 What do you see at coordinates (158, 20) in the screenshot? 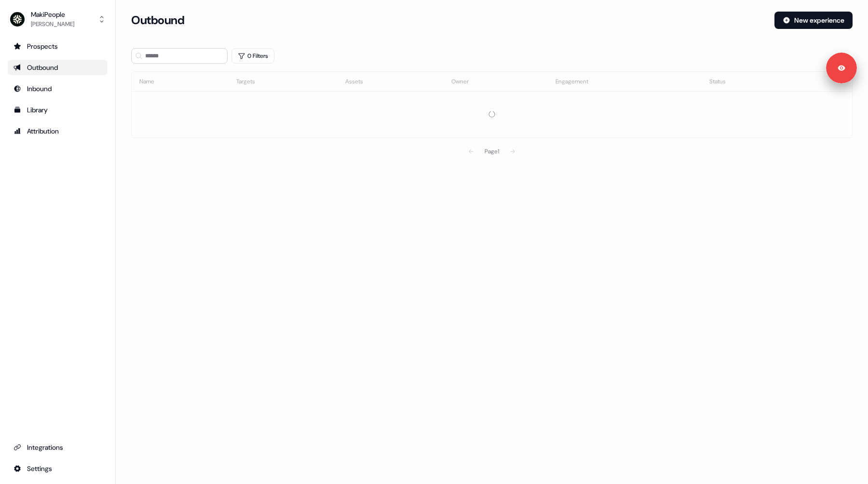
I see `h3: Outbound` at bounding box center [158, 20].